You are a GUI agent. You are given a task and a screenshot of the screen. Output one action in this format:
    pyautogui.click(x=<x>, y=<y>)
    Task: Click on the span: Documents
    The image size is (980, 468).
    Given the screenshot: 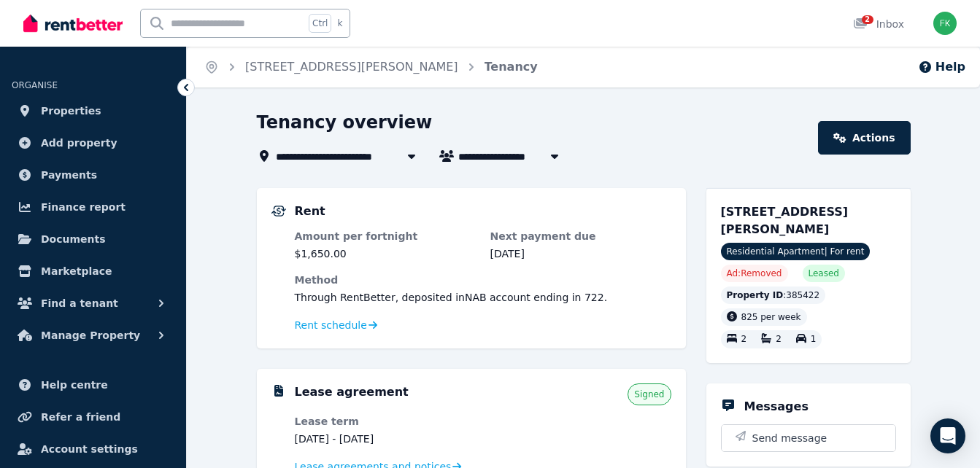 What is the action you would take?
    pyautogui.click(x=73, y=239)
    